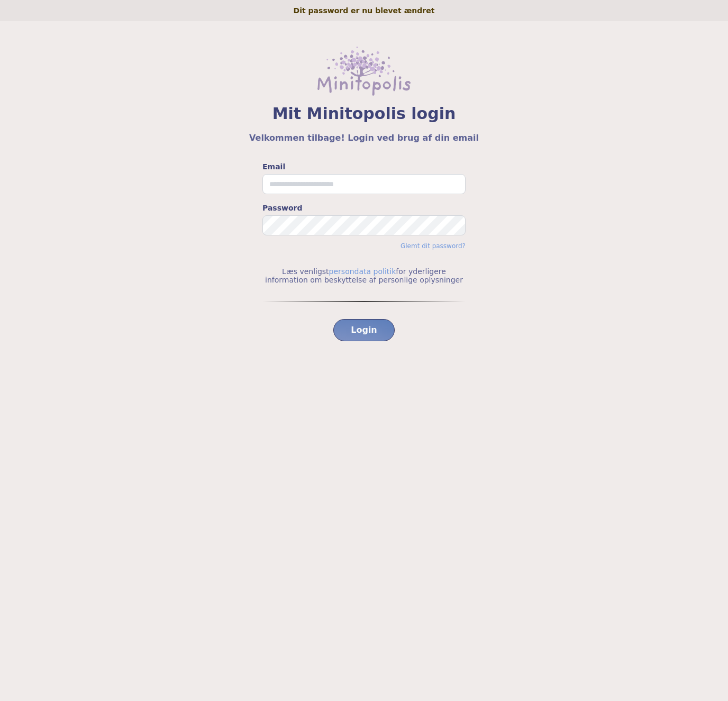  I want to click on span: Mit Minitopolis login, so click(364, 114).